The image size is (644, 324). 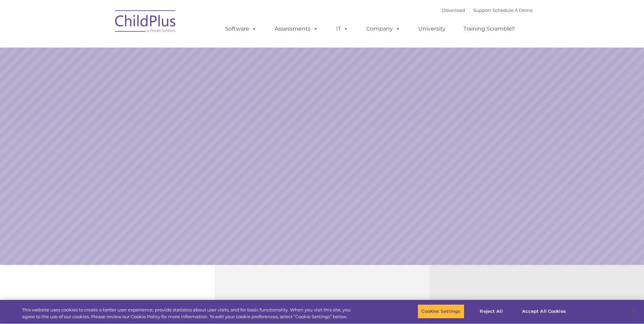 I want to click on a: Support, so click(x=482, y=10).